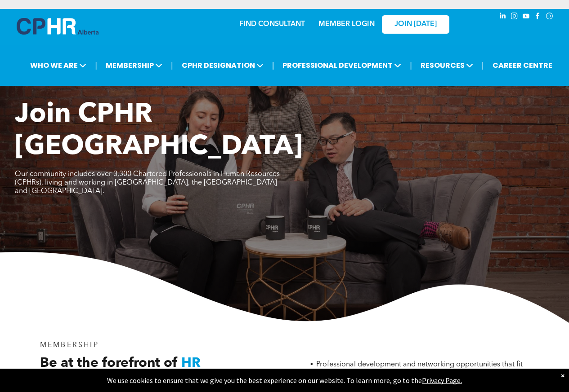 The width and height of the screenshot is (569, 392). Describe the element at coordinates (191, 363) in the screenshot. I see `span: HR` at that location.